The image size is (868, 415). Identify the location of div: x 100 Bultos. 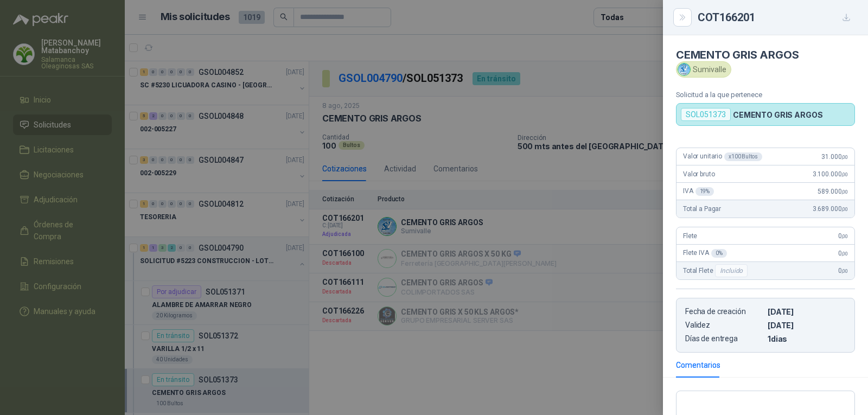
(744, 157).